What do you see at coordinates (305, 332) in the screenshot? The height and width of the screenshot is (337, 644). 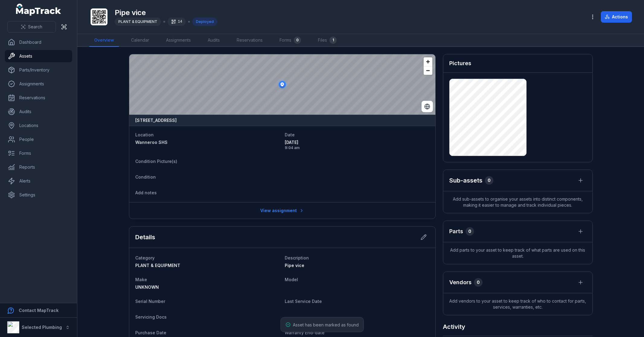 I see `span: Warranty End-date` at bounding box center [305, 332].